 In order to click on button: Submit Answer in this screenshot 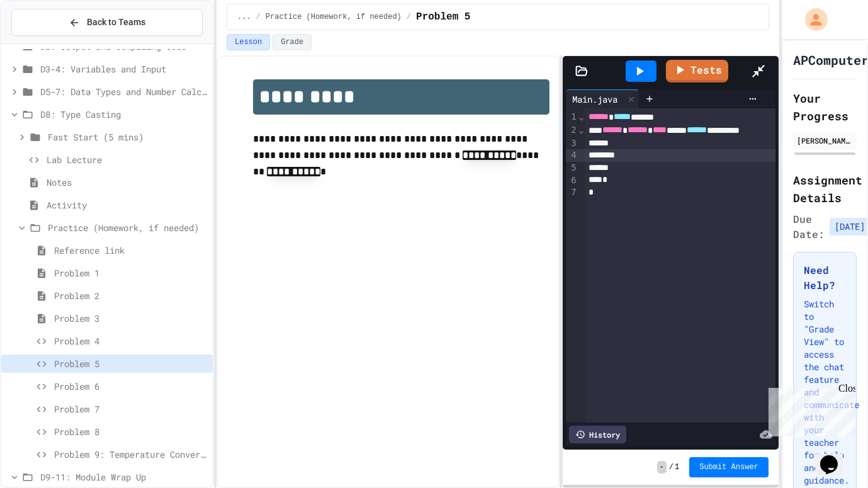, I will do `click(729, 467)`.